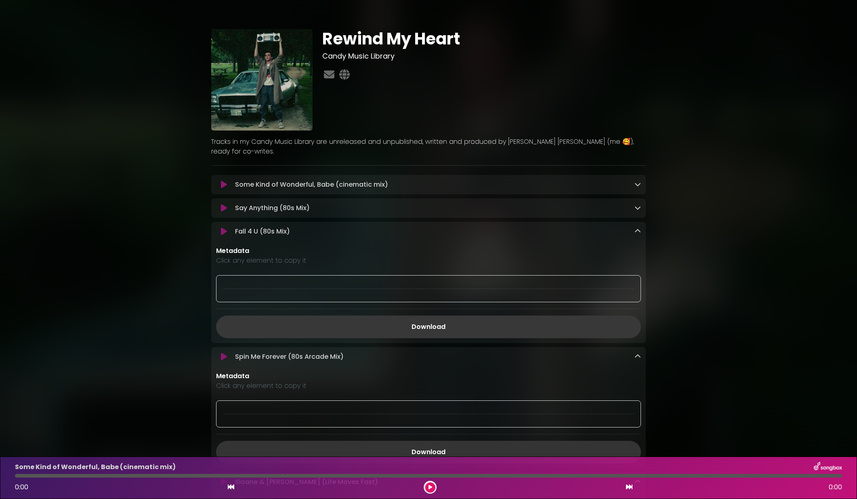  I want to click on img: A8trLpnATcGuCrfaRj8b, so click(262, 80).